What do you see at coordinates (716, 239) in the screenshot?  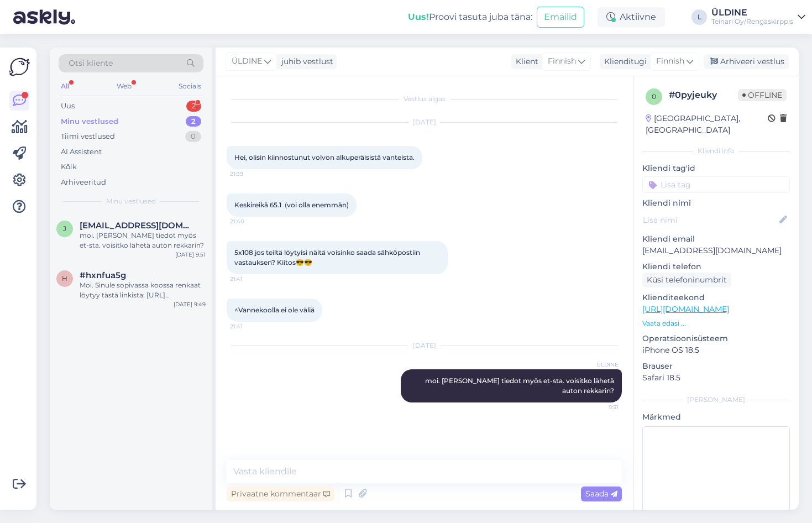 I see `p: Kliendi email` at bounding box center [716, 239].